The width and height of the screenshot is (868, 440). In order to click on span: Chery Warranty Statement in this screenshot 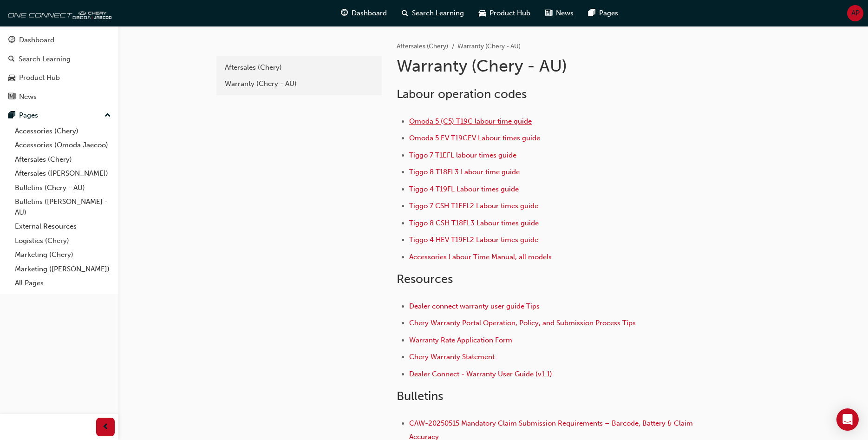, I will do `click(452, 357)`.